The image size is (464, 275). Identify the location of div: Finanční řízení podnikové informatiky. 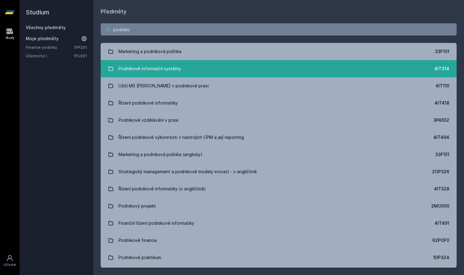
(156, 224).